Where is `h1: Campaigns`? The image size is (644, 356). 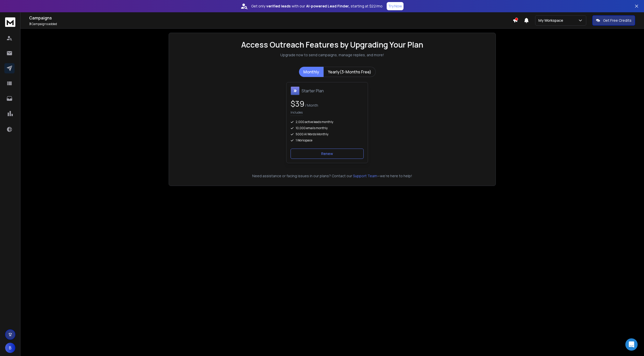
h1: Campaigns is located at coordinates (271, 18).